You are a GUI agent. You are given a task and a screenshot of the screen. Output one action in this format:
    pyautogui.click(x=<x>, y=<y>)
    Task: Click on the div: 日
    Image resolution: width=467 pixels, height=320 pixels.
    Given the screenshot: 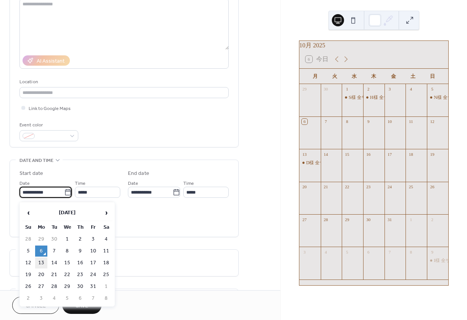 What is the action you would take?
    pyautogui.click(x=432, y=76)
    